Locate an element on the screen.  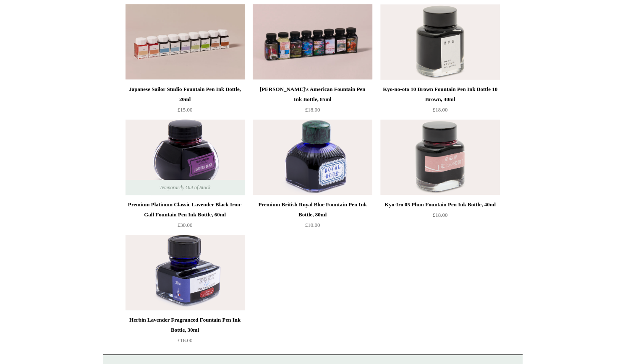
a: Kyo-Iro 05 Plum Fountain Pen Ink Bottle, 40ml Kyo-Iro 05 Plum Fountain Pen Ink Bottle, 40ml is located at coordinates (440, 157).